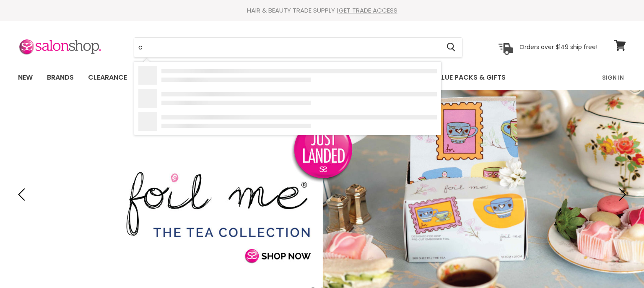 The height and width of the screenshot is (288, 644). I want to click on a: Value Packs & Gifts, so click(469, 78).